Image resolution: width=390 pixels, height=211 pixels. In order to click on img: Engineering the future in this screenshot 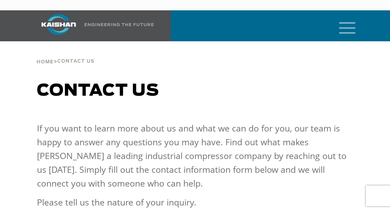, I will do `click(119, 24)`.